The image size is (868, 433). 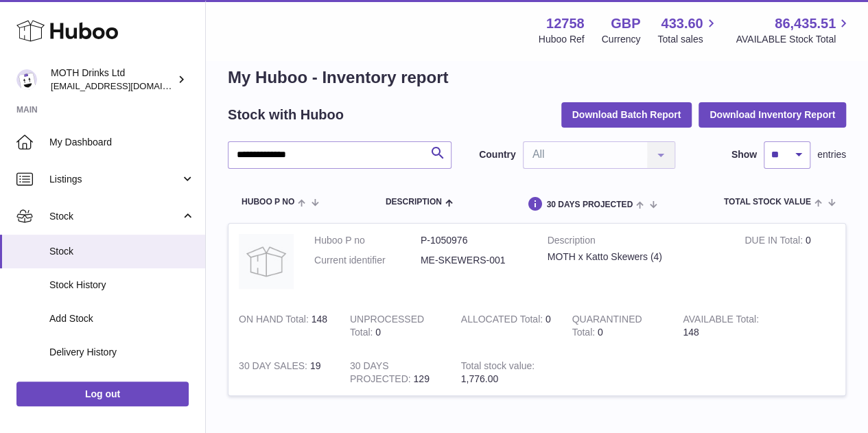 What do you see at coordinates (112, 80) in the screenshot?
I see `div: MOTH Drinks Ltd` at bounding box center [112, 80].